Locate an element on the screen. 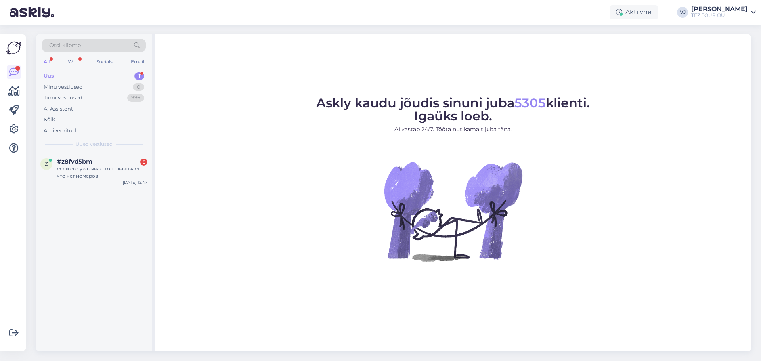  div: Web is located at coordinates (73, 62).